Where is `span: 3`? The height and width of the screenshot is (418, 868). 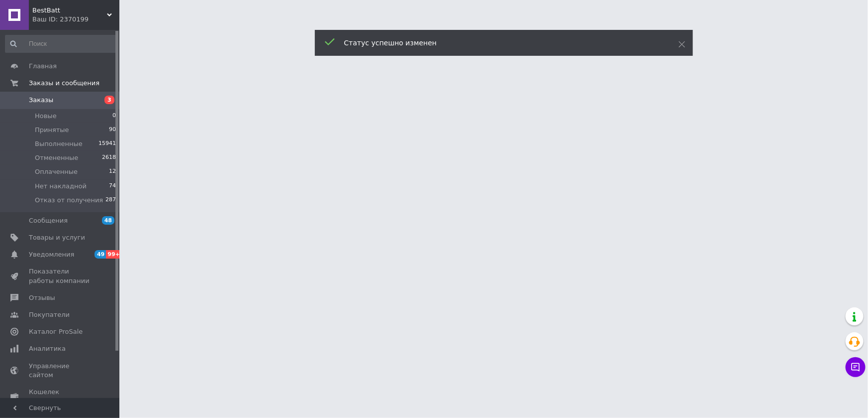 span: 3 is located at coordinates (110, 100).